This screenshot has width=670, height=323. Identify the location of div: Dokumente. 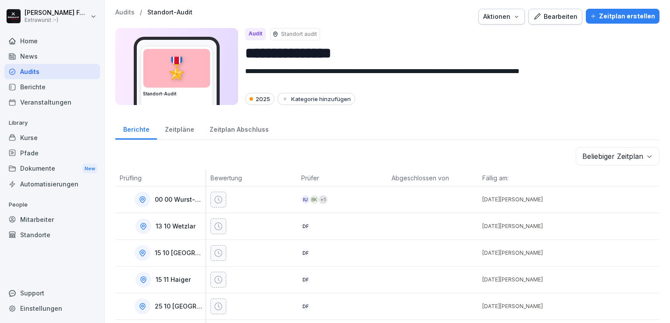
(52, 169).